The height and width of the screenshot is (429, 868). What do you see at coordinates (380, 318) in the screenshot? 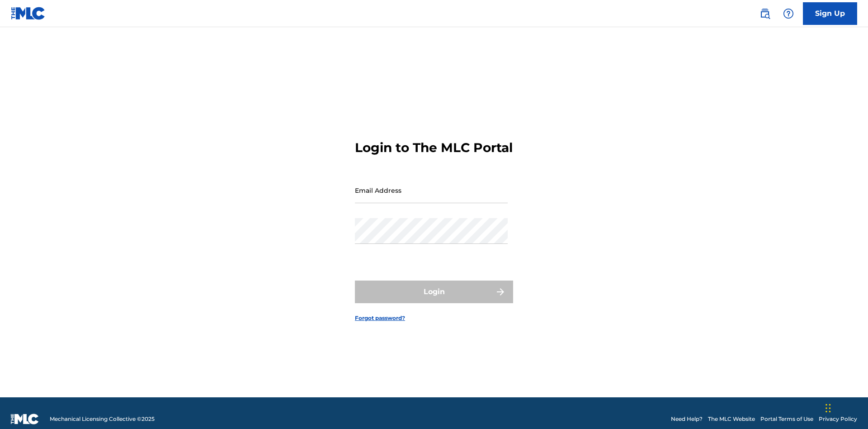
I see `a: Forgot password?` at bounding box center [380, 318].